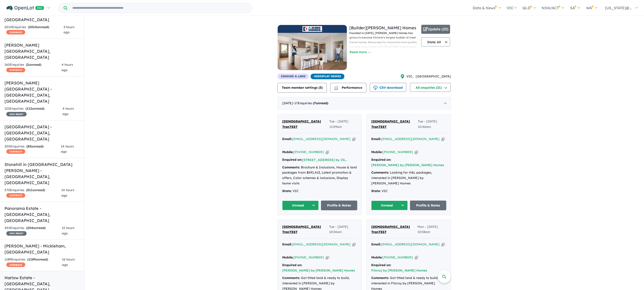 Image resolution: width=644 pixels, height=290 pixels. What do you see at coordinates (436, 42) in the screenshot?
I see `button: State: All` at bounding box center [436, 42].